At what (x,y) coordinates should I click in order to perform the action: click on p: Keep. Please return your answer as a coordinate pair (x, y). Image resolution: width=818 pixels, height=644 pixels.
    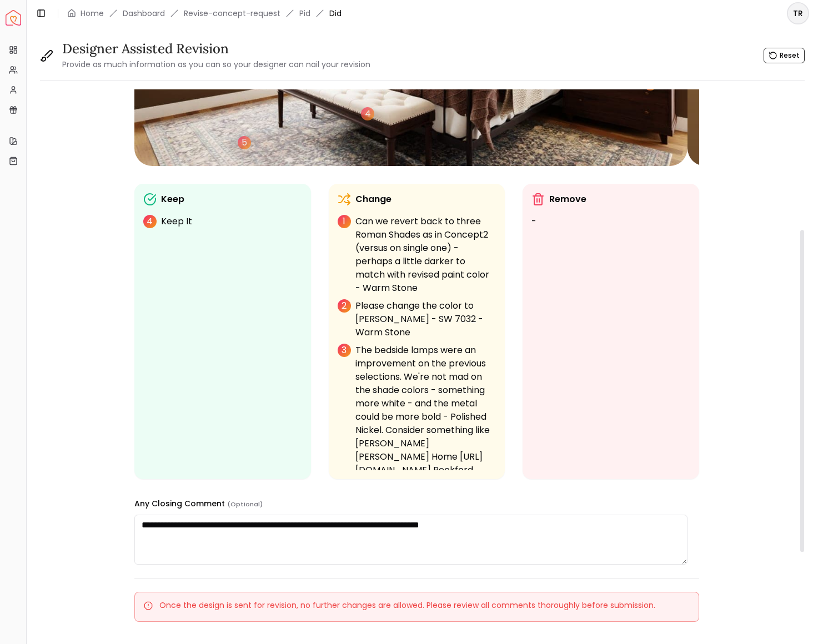
    Looking at the image, I should click on (173, 199).